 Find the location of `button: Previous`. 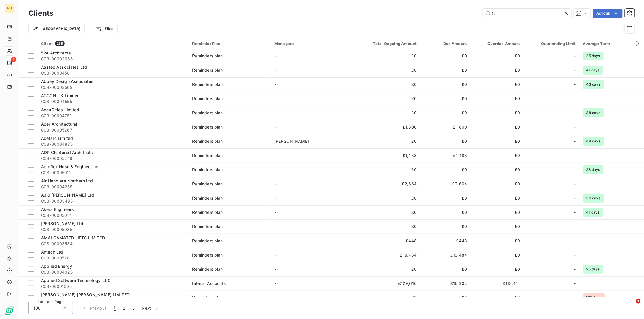

button: Previous is located at coordinates (94, 308).